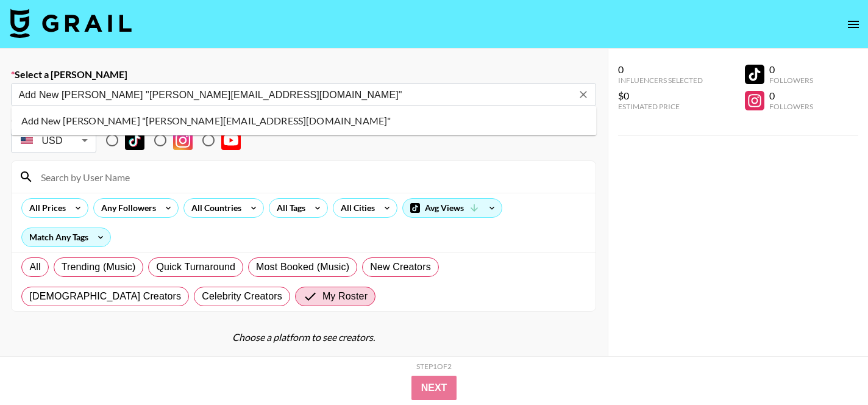 Image resolution: width=868 pixels, height=405 pixels. Describe the element at coordinates (289, 208) in the screenshot. I see `div: All Tags` at that location.